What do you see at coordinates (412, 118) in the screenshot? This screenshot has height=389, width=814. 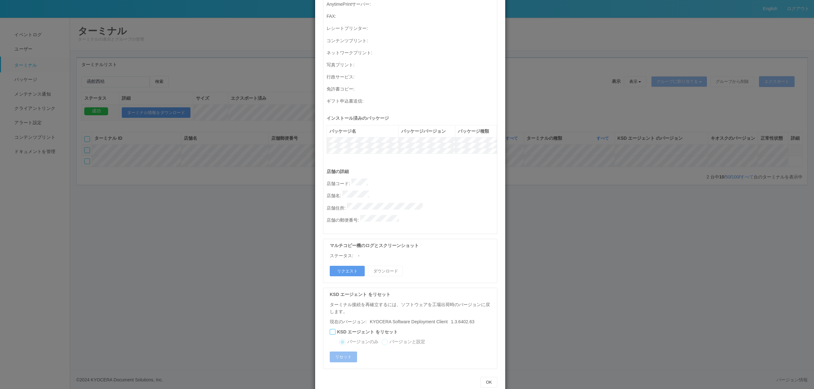 I see `p: インストール済みのパッケージ` at bounding box center [412, 118].